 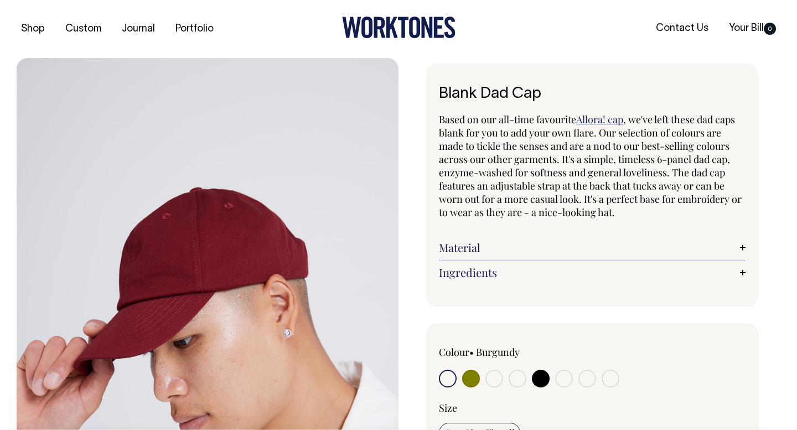 I want to click on h1: Blank Dad Cap, so click(x=592, y=94).